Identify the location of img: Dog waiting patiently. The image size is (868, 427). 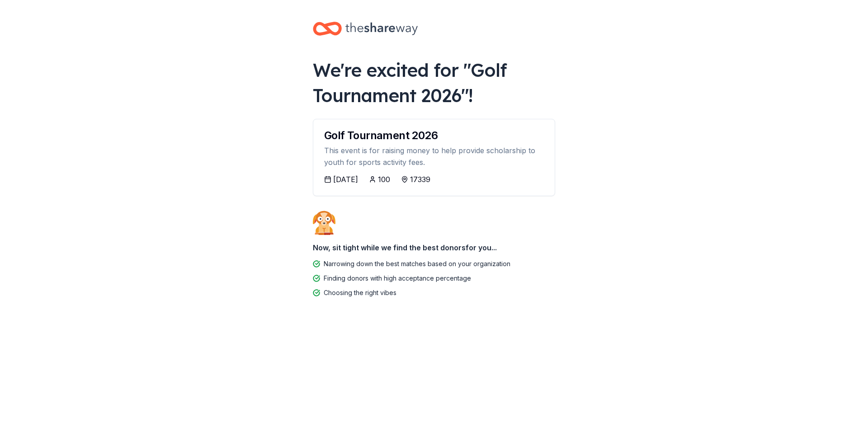
(324, 223).